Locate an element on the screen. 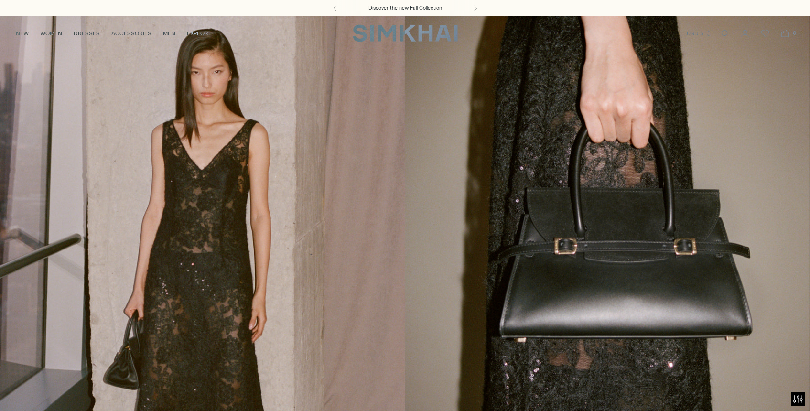  a: SIMKHAI is located at coordinates (405, 33).